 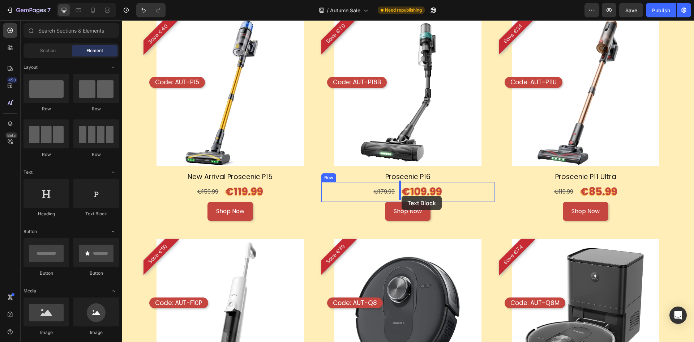 I want to click on span: Text, so click(x=28, y=172).